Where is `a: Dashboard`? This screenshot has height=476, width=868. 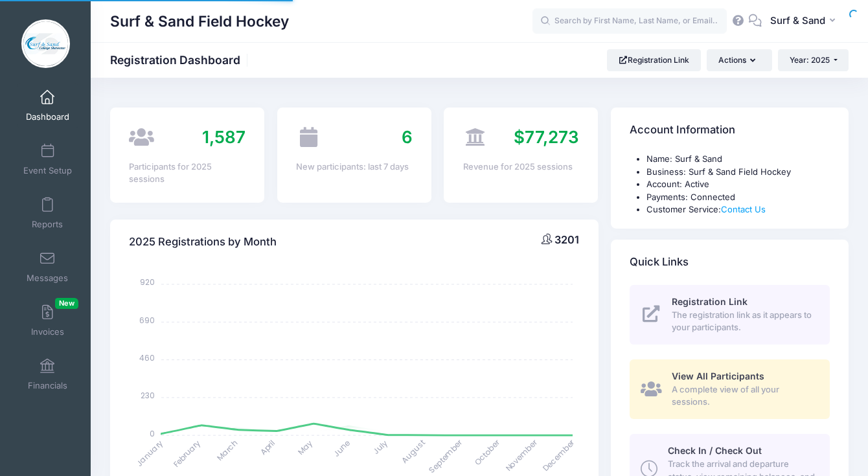 a: Dashboard is located at coordinates (47, 105).